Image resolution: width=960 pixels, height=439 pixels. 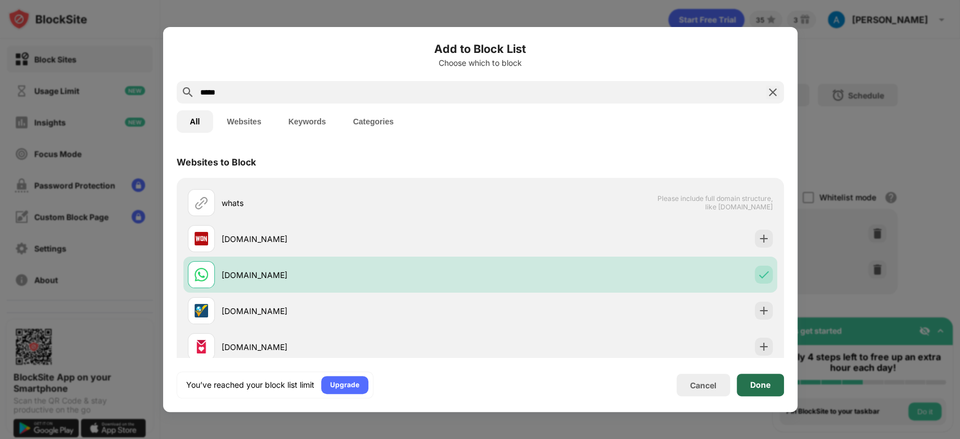 What do you see at coordinates (250, 385) in the screenshot?
I see `div: You’ve reached your block list limit` at bounding box center [250, 385].